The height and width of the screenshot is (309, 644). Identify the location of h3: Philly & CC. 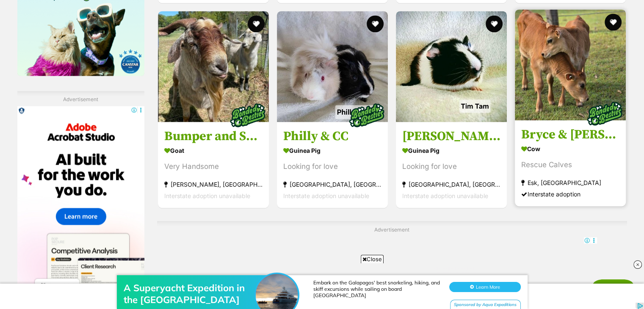
(333, 136).